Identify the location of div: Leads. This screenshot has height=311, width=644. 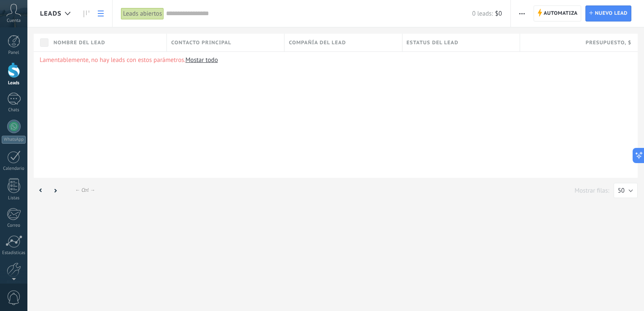
(14, 83).